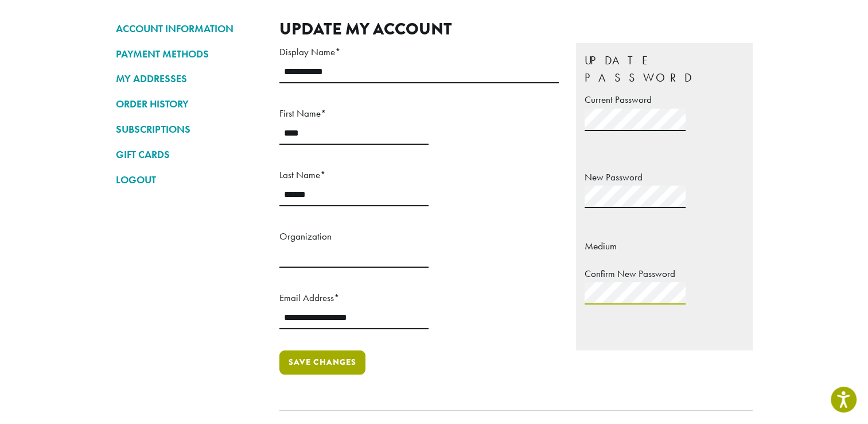 This screenshot has width=868, height=424. What do you see at coordinates (419, 51) in the screenshot?
I see `label: Display Name` at bounding box center [419, 51].